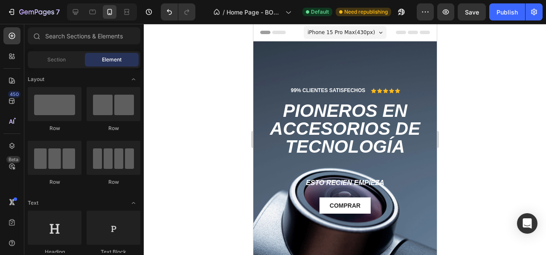 The width and height of the screenshot is (546, 255). Describe the element at coordinates (14, 94) in the screenshot. I see `div: 450` at that location.